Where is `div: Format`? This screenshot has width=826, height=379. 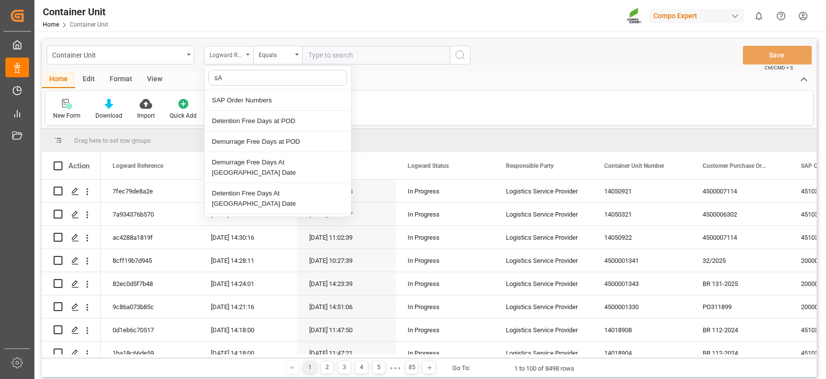 div: Format is located at coordinates (121, 80).